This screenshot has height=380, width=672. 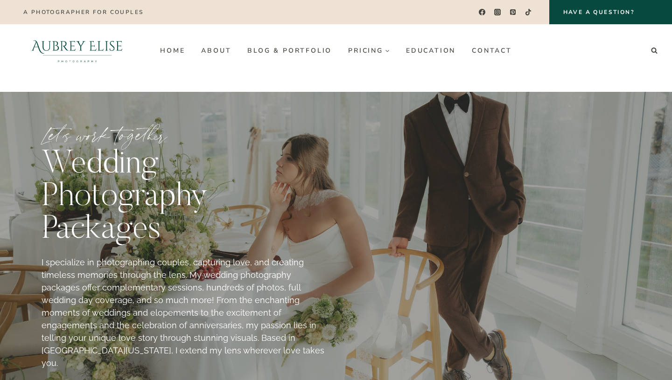 What do you see at coordinates (173, 50) in the screenshot?
I see `a: Home` at bounding box center [173, 50].